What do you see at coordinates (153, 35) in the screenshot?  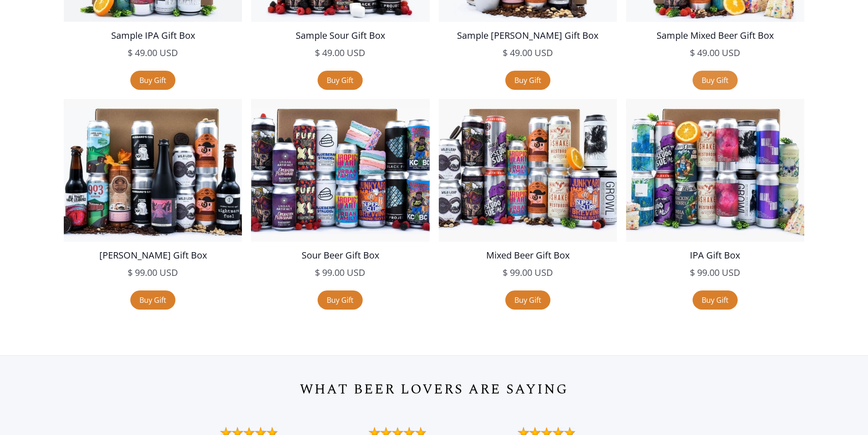 I see `h5: Sample IPA Gift Box` at bounding box center [153, 35].